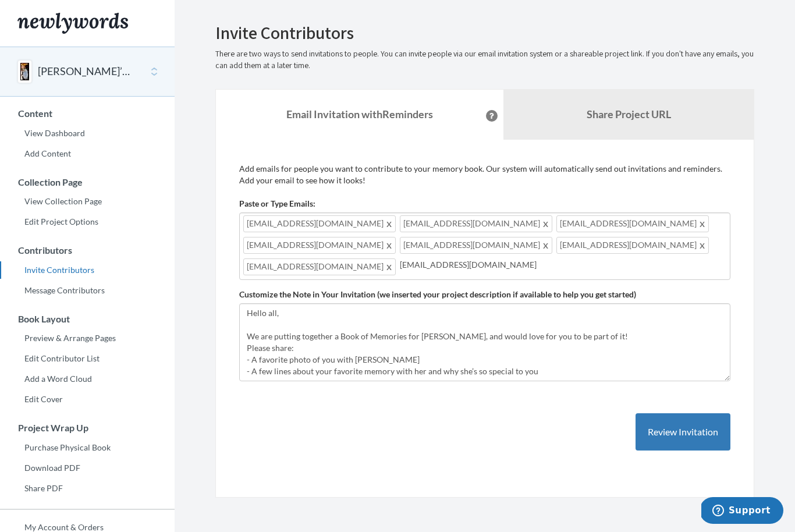  Describe the element at coordinates (73, 23) in the screenshot. I see `img: Newlywords logo` at that location.